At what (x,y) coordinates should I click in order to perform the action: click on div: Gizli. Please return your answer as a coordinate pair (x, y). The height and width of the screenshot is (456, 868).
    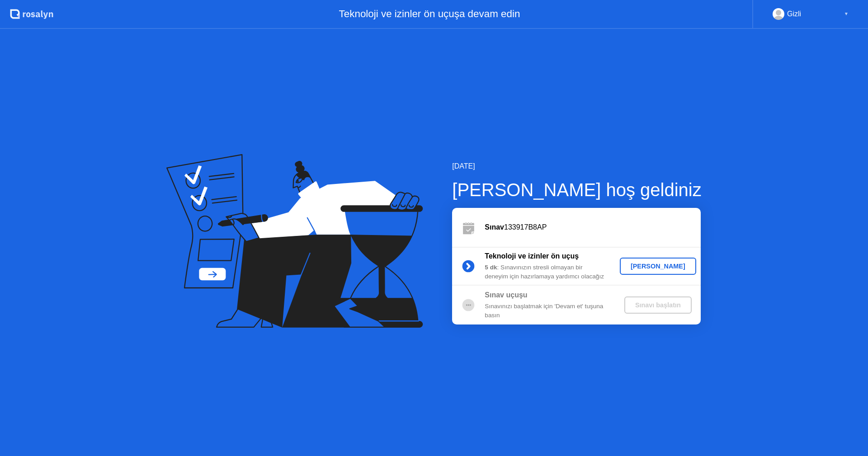
    Looking at the image, I should click on (793, 14).